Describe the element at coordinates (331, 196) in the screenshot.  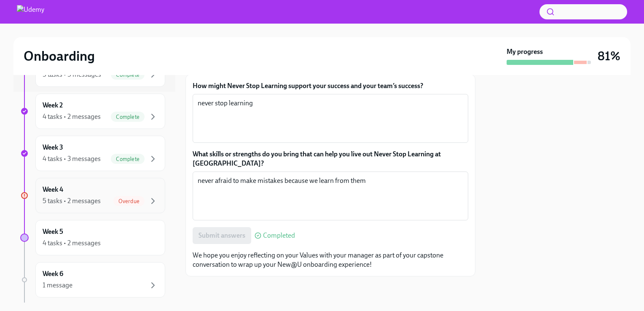
I see `textarea: never afraid to make mistakes because we learn from them` at that location.